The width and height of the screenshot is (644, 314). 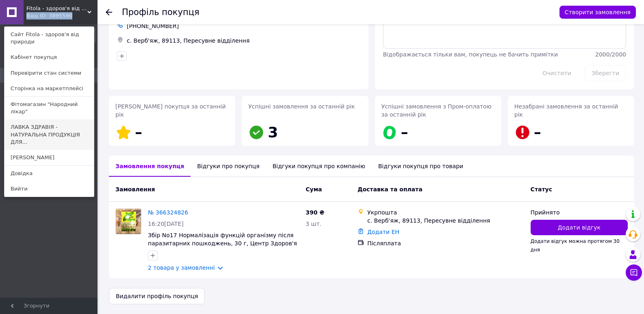 What do you see at coordinates (49, 189) in the screenshot?
I see `a: Вийти` at bounding box center [49, 189].